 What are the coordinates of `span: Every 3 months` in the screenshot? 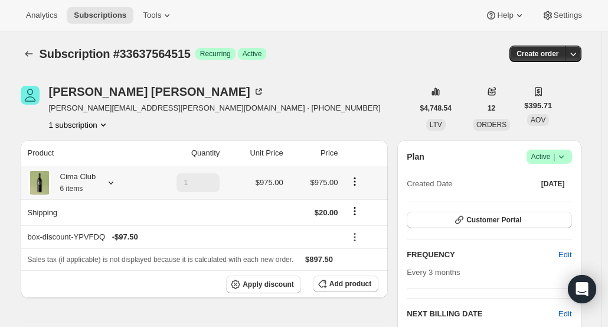 It's located at (434, 272).